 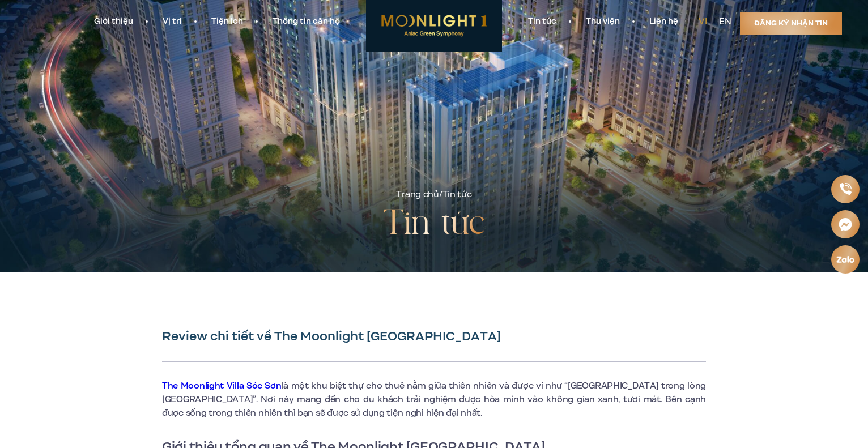 What do you see at coordinates (846, 224) in the screenshot?
I see `img: Messenger icon` at bounding box center [846, 224].